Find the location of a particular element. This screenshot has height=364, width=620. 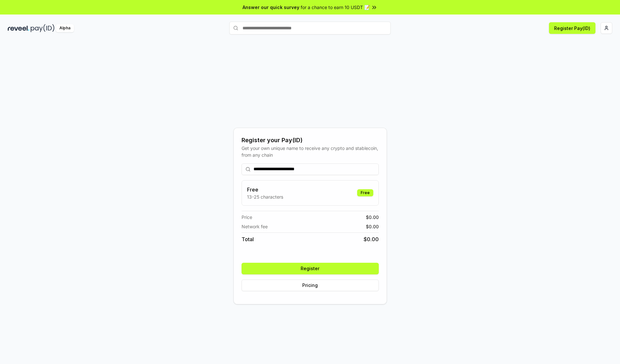

span: for a chance to earn 10 USDT 📝 is located at coordinates (335, 7).